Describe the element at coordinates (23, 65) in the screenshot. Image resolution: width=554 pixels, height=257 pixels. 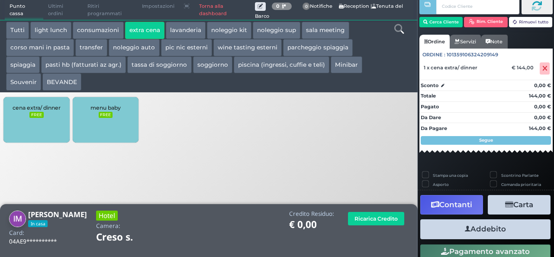
I see `button: spiaggia` at that location.